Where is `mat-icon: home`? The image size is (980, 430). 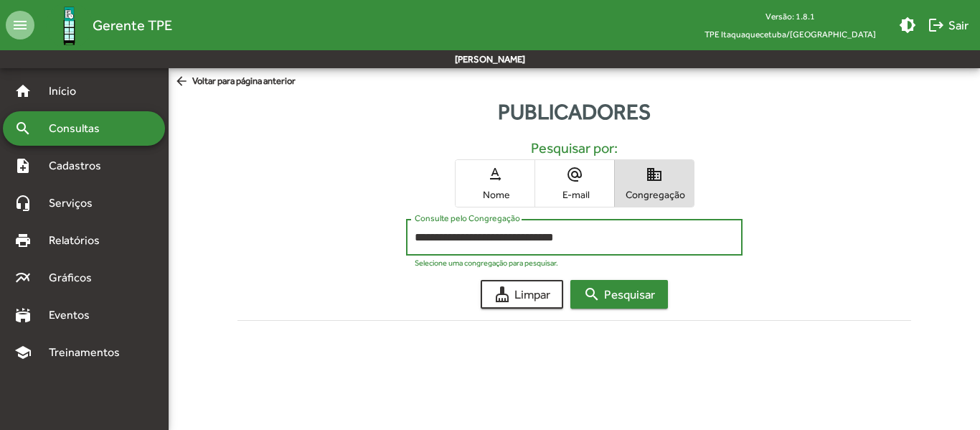
mat-icon: home is located at coordinates (23, 91).